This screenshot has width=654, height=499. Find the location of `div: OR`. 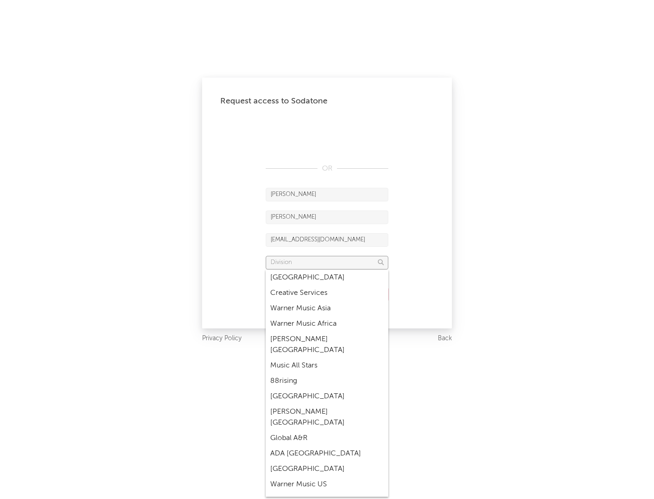

div: OR is located at coordinates (327, 169).